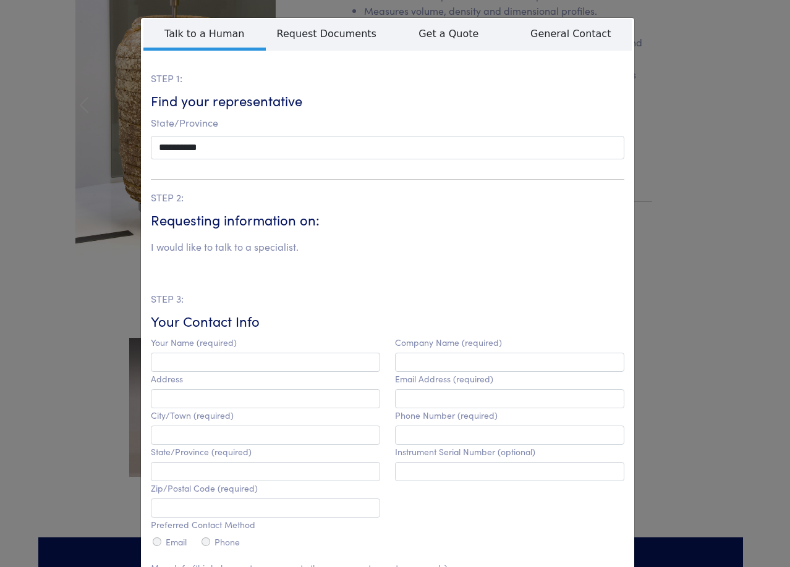 The image size is (790, 567). I want to click on label: Phone, so click(227, 542).